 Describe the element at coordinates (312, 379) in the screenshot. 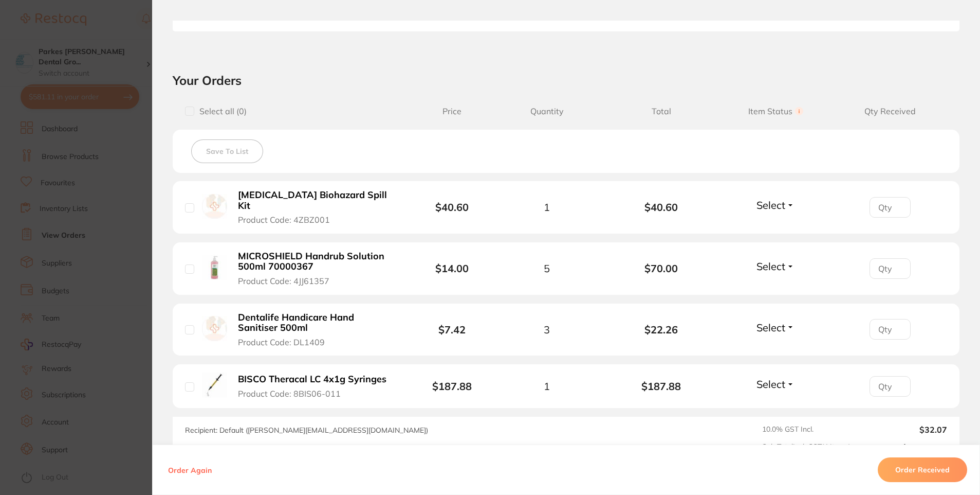

I see `b: BISCO Theracal LC 4x1g Syringes` at that location.